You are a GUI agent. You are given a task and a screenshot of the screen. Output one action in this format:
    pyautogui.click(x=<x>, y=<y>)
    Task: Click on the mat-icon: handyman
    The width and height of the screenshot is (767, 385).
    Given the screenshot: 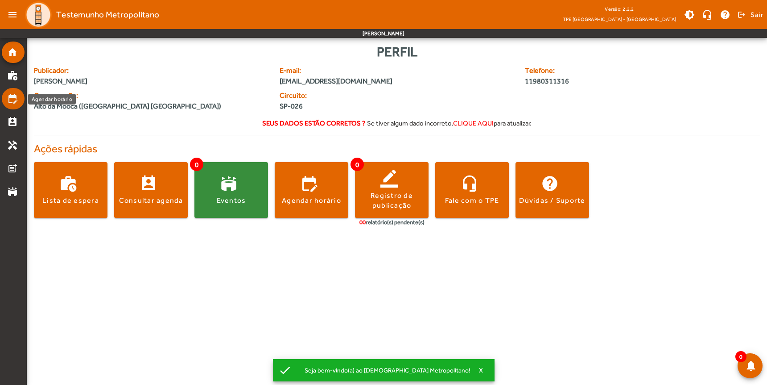 What is the action you would take?
    pyautogui.click(x=12, y=145)
    